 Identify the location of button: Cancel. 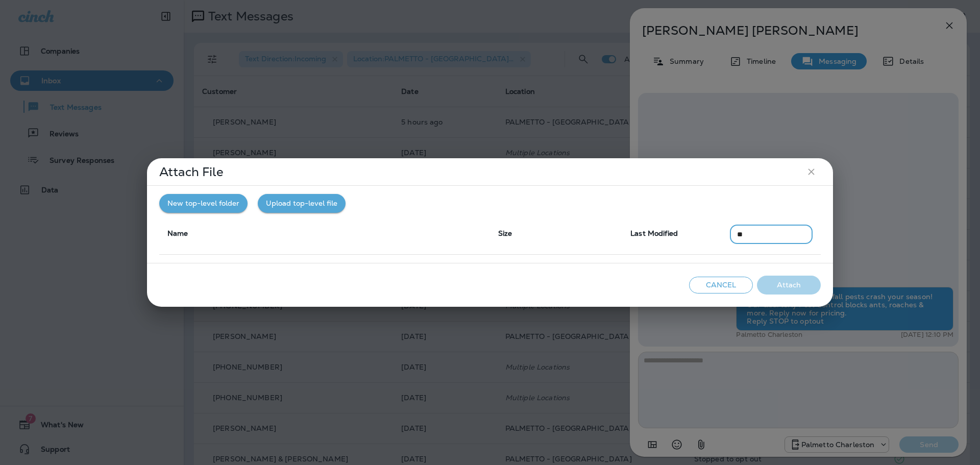
(721, 285).